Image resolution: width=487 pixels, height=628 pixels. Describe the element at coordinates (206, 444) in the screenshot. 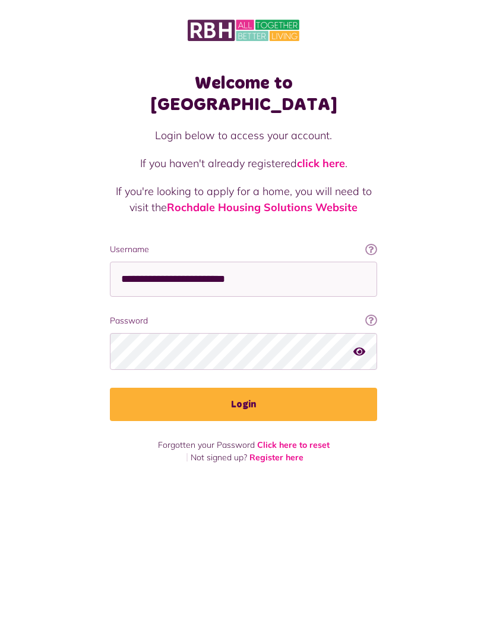

I see `span: Forgotten your Password` at that location.